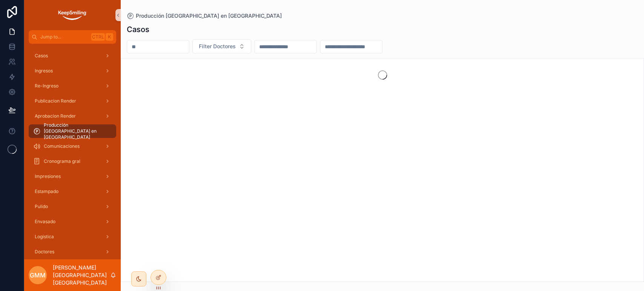 The image size is (644, 291). I want to click on a: Doctores, so click(72, 252).